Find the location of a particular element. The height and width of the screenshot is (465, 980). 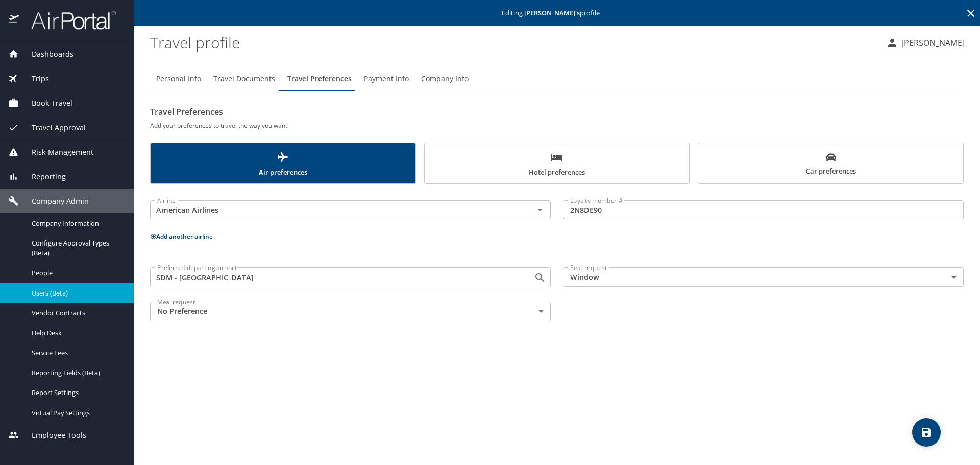

span: Reporting is located at coordinates (42, 176).